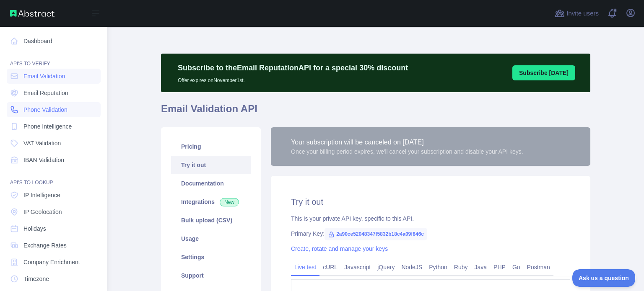 This screenshot has width=644, height=291. Describe the element at coordinates (211, 239) in the screenshot. I see `a: Usage` at that location.